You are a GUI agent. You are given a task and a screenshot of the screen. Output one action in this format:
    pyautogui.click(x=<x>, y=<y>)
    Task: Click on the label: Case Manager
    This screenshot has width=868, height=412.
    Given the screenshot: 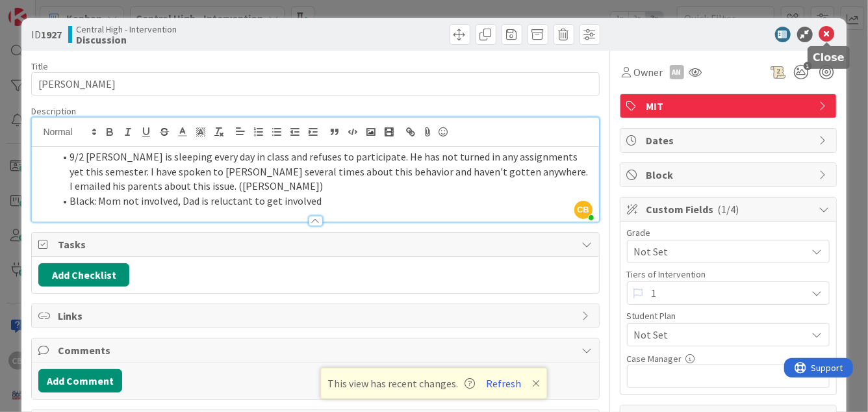 What is the action you would take?
    pyautogui.click(x=654, y=359)
    